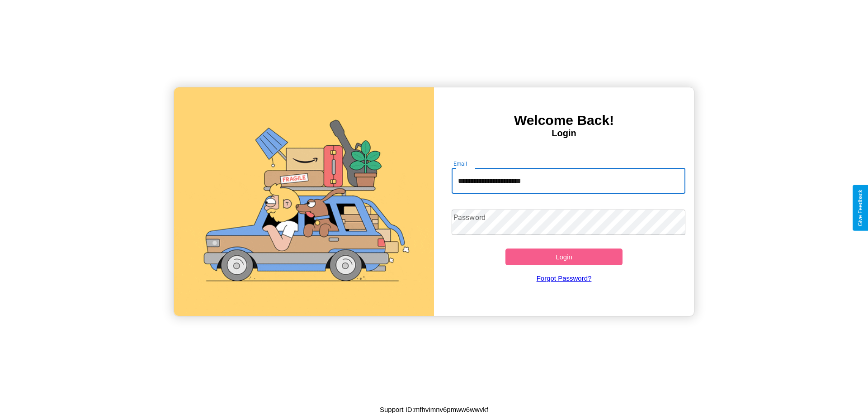 The image size is (868, 416). Describe the element at coordinates (564, 257) in the screenshot. I see `button: Login` at that location.